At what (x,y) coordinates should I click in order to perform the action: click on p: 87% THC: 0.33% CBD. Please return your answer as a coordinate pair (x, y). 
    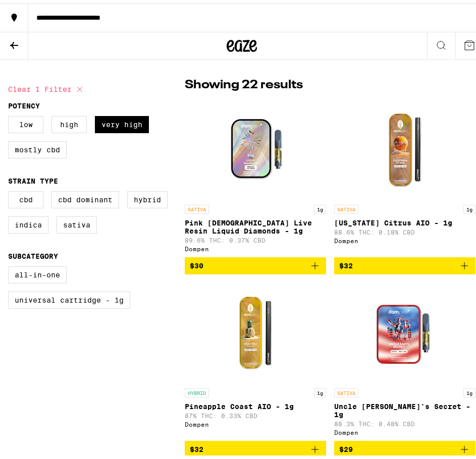
    Looking at the image, I should click on (255, 412).